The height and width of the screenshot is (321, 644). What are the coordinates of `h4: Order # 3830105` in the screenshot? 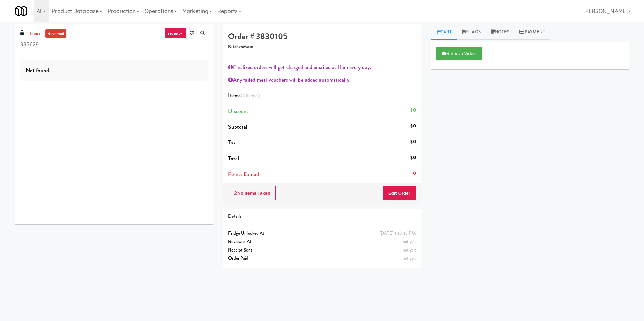 It's located at (322, 36).